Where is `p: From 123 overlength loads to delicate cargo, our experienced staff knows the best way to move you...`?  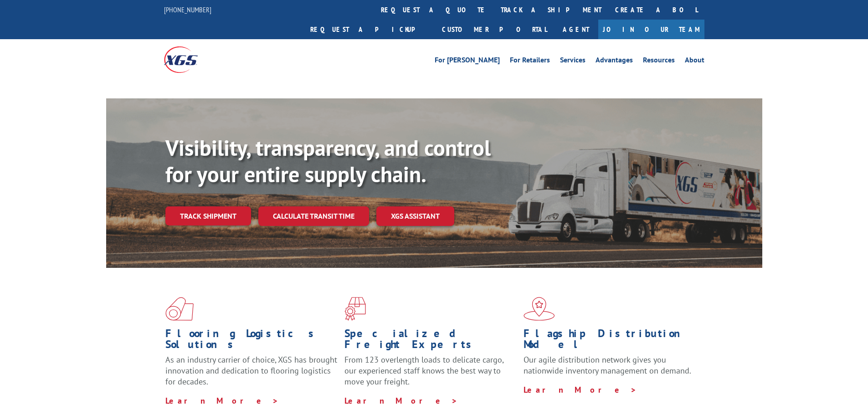 p: From 123 overlength loads to delicate cargo, our experienced staff knows the best way to move you... is located at coordinates (431, 375).